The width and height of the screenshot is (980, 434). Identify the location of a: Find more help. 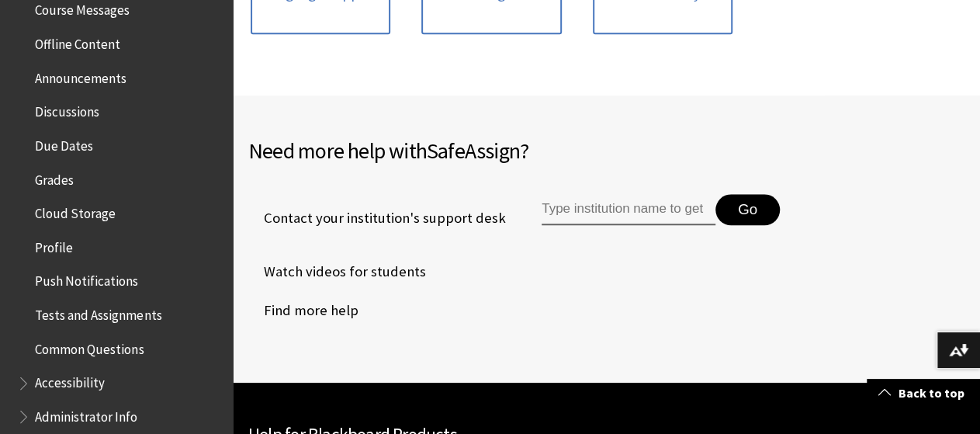
(303, 311).